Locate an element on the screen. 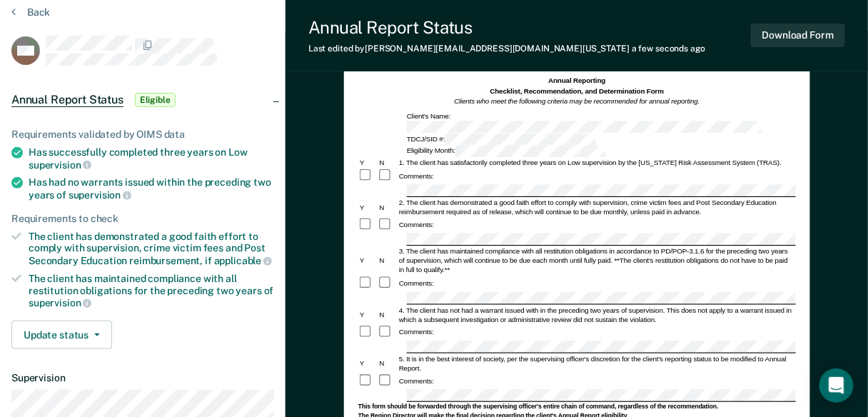 The width and height of the screenshot is (868, 417). div: TDCJ/SID #: is located at coordinates (500, 139).